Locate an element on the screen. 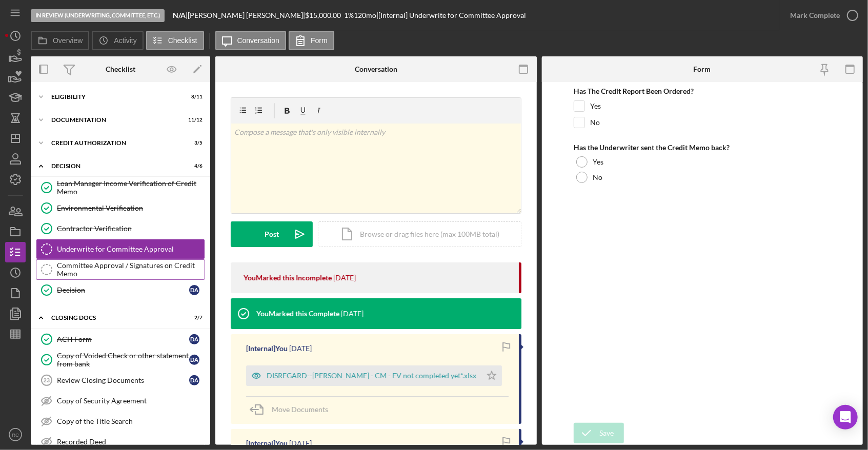 The image size is (868, 450). label: Overview is located at coordinates (68, 41).